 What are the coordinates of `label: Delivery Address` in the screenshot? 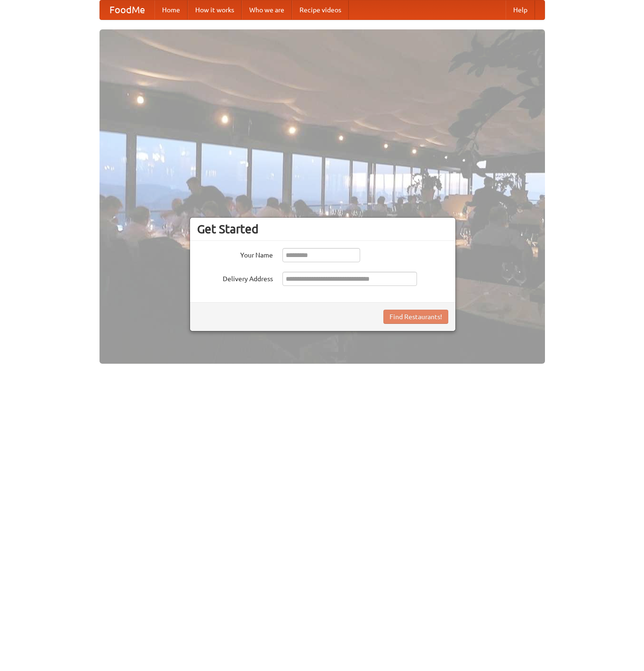 It's located at (235, 277).